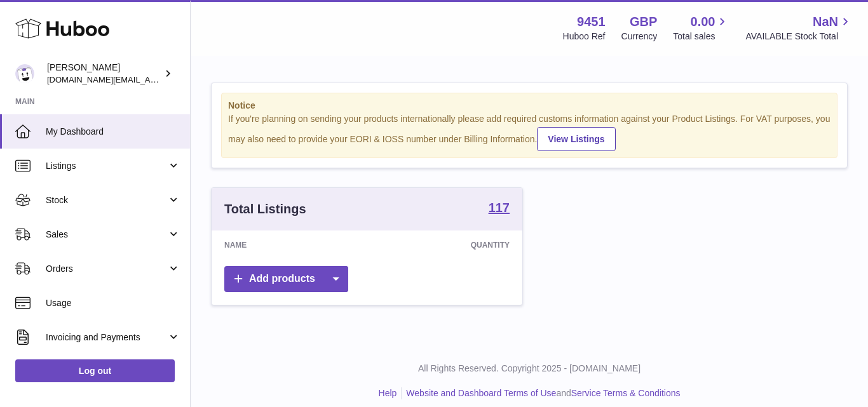 Image resolution: width=868 pixels, height=407 pixels. I want to click on a: Log out, so click(95, 371).